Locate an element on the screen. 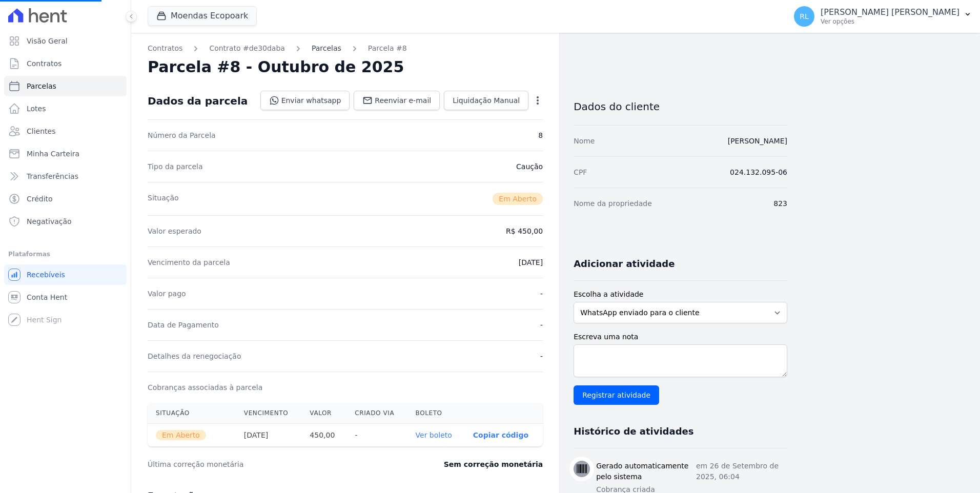  nav: Breadcrumb is located at coordinates (345, 48).